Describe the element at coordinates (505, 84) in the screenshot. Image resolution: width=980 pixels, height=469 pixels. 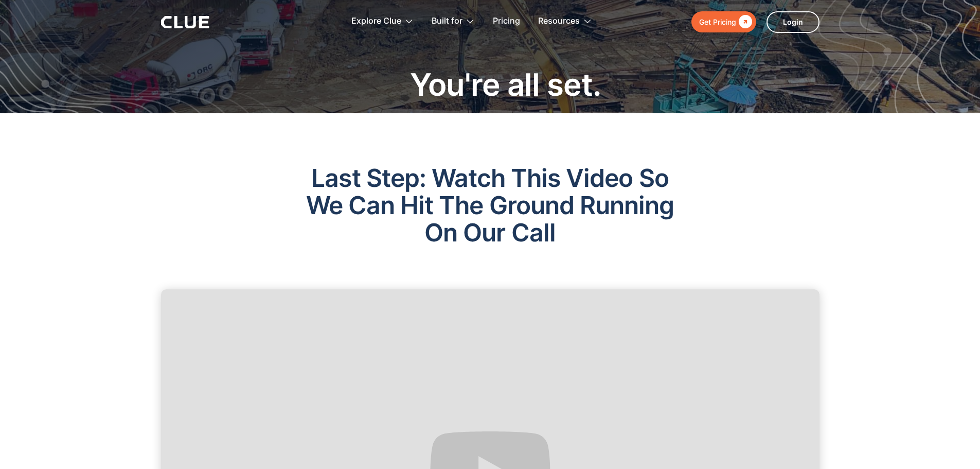
I see `h1: You're all set.` at that location.